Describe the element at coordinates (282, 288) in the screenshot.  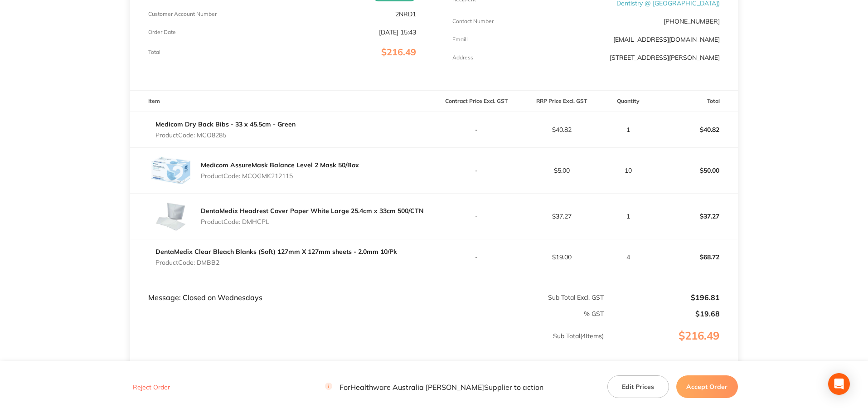
I see `td: Message: Closed on Wednesdays` at that location.